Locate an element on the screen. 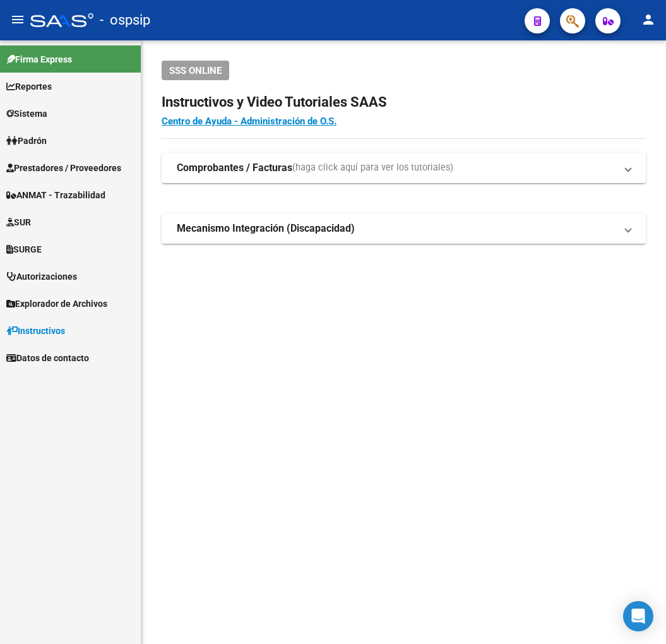 The image size is (666, 644). span: - ospsip is located at coordinates (125, 20).